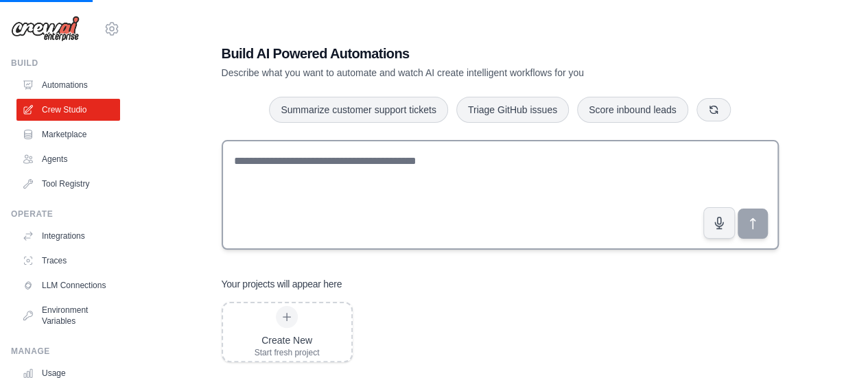  I want to click on div: Manage, so click(65, 351).